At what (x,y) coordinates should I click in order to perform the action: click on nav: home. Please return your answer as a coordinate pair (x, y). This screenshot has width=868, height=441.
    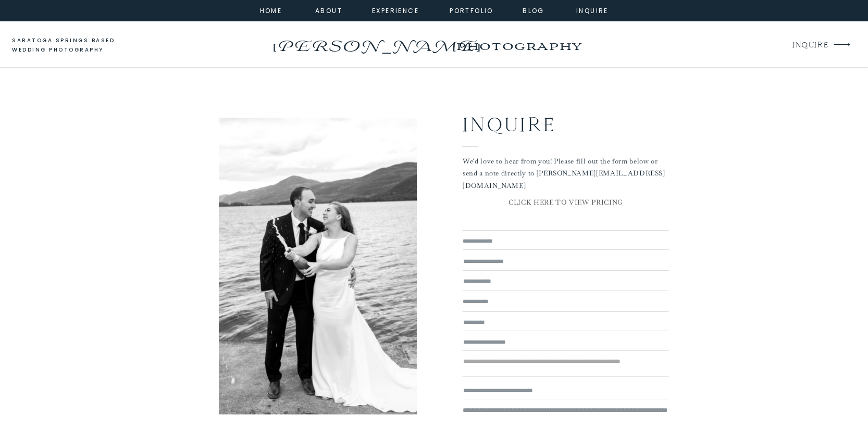
    Looking at the image, I should click on (271, 10).